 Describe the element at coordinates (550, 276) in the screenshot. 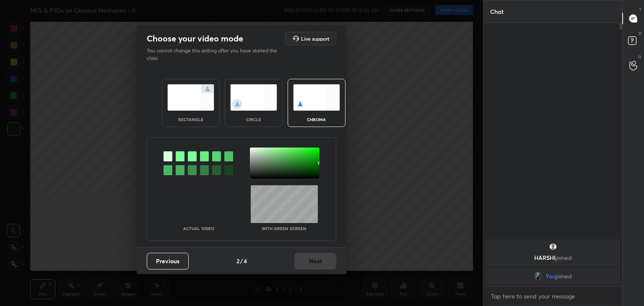

I see `span: You` at that location.